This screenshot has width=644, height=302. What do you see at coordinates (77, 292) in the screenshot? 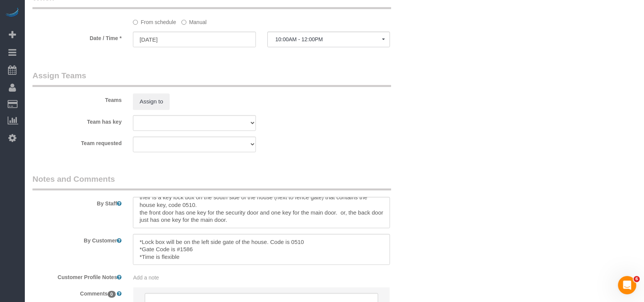
I see `label: Comments` at bounding box center [77, 292].